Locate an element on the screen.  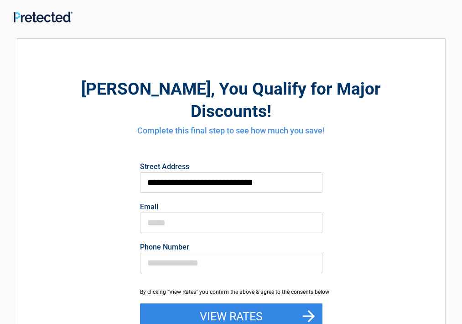
h4: Complete this final step to see how much you save! is located at coordinates (231, 131).